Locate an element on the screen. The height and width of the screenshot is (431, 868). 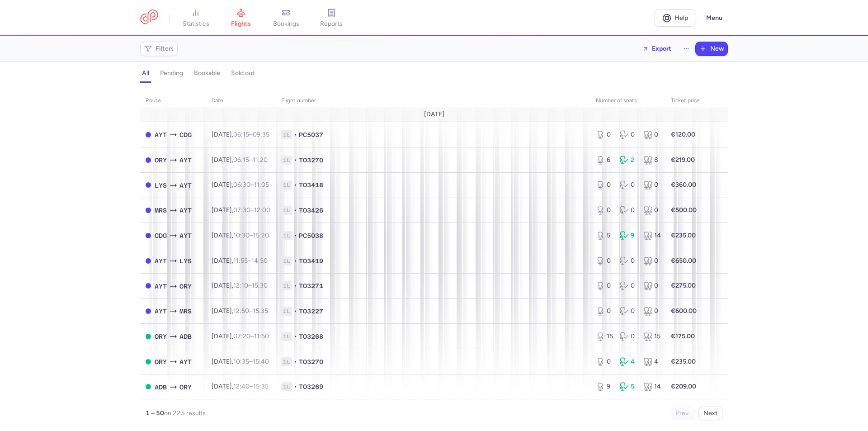
time: 15:30 is located at coordinates (259, 285).